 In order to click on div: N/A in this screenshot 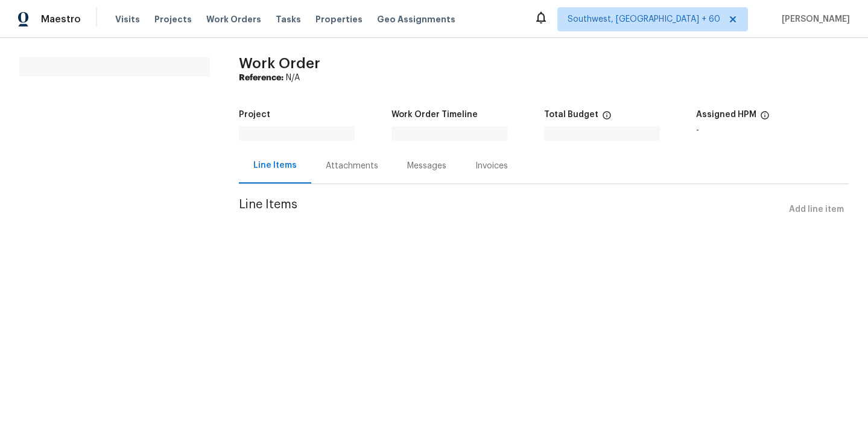, I will do `click(543, 78)`.